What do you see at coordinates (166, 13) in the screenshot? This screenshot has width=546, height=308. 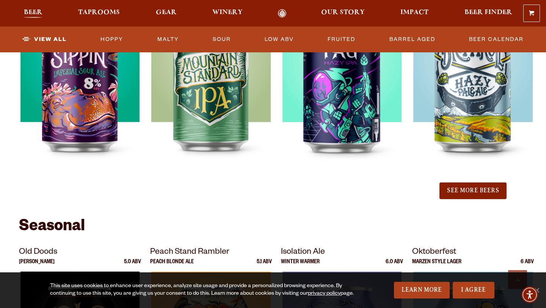 I see `a: Gear` at bounding box center [166, 13].